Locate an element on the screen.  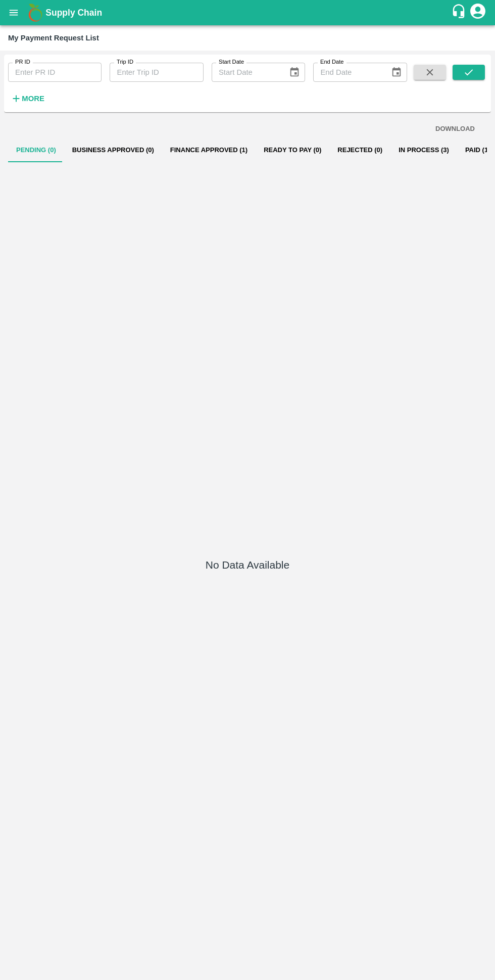
div: account of current user is located at coordinates (478, 13).